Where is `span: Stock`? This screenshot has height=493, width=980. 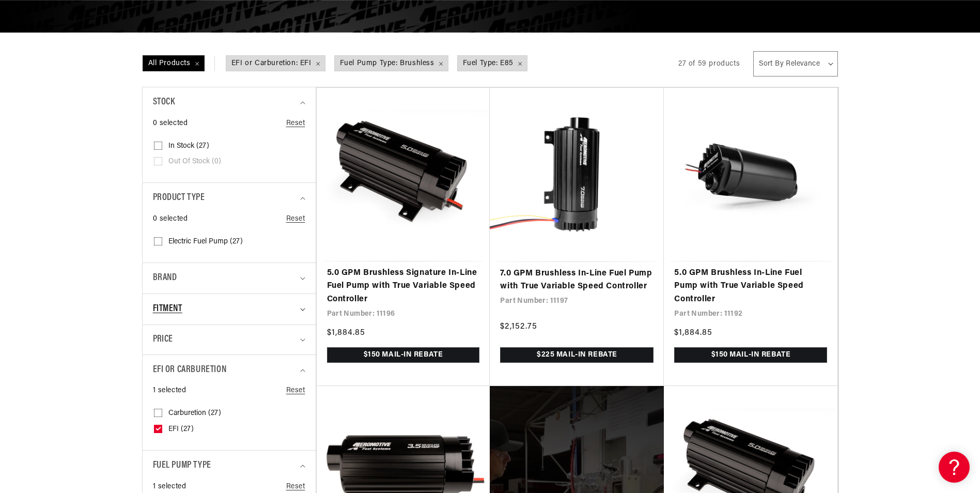 span: Stock is located at coordinates (163, 102).